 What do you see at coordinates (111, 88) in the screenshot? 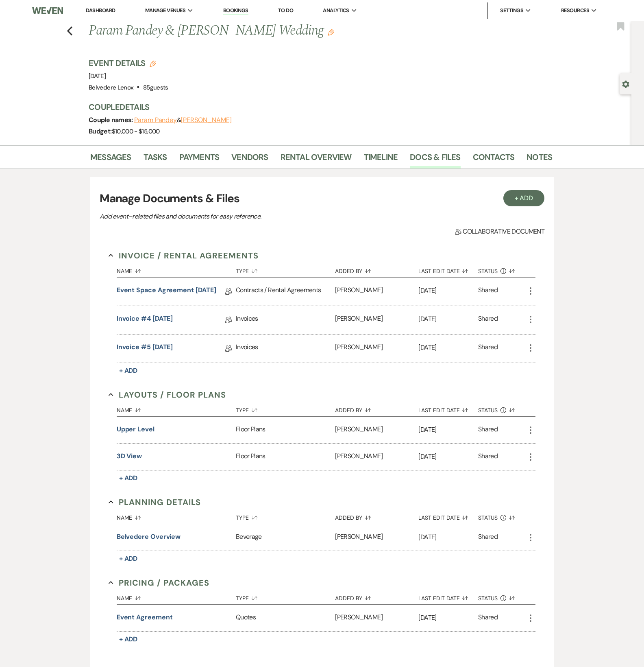
I see `span: Belvedere Lenox` at bounding box center [111, 88].